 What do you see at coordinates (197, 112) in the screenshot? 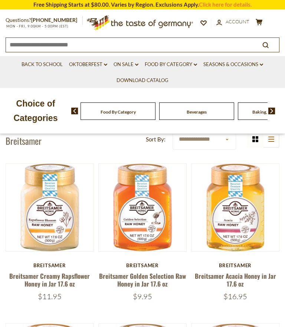
I see `span: Beverages` at bounding box center [197, 112].